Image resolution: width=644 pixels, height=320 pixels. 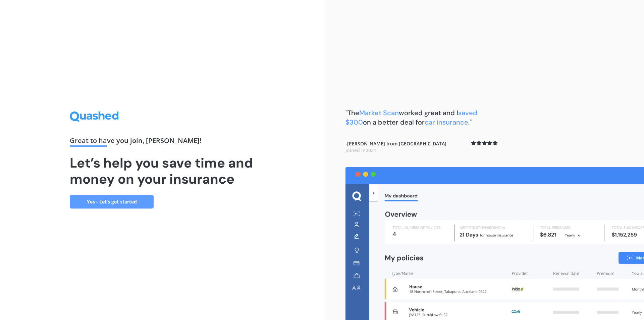 I want to click on span: car insurance, so click(x=446, y=122).